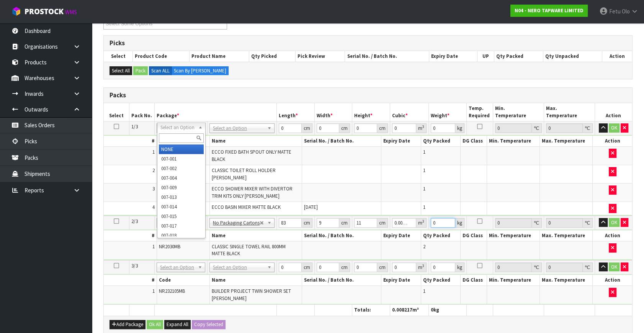 This screenshot has width=644, height=333. Describe the element at coordinates (409, 112) in the screenshot. I see `th: Cubic` at that location.